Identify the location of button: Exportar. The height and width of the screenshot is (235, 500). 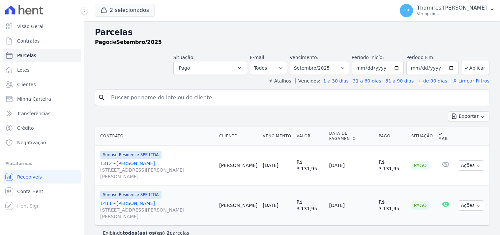
(468, 116).